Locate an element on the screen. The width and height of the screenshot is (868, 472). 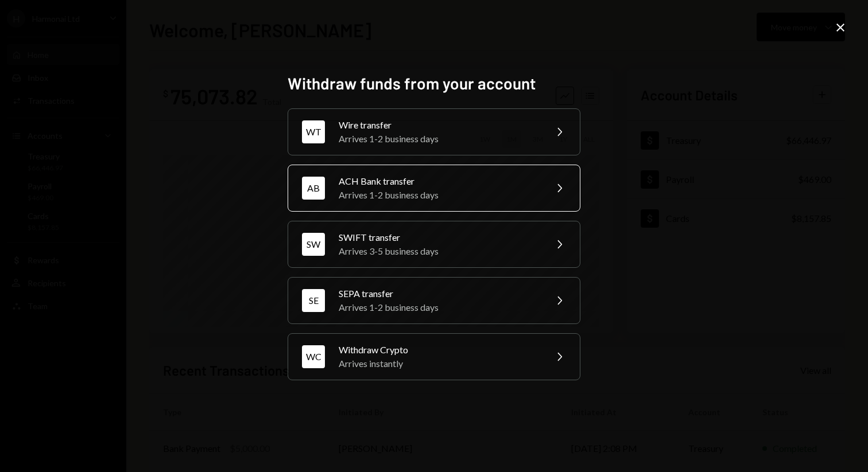
button: SESEPA transferArrives 1-2 business days is located at coordinates (434, 300).